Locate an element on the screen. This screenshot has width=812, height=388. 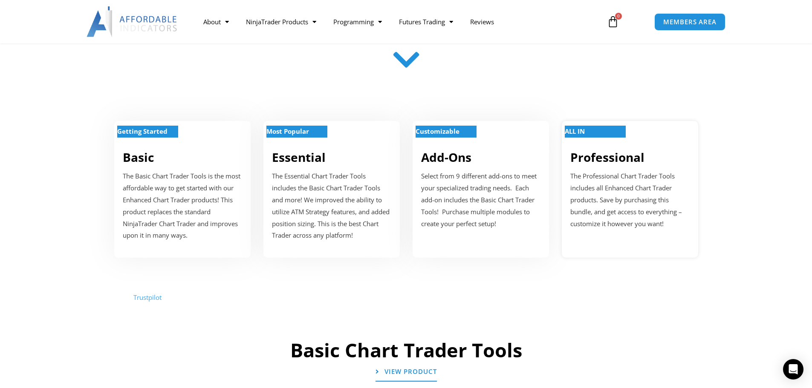
a: Basic is located at coordinates (138, 157).